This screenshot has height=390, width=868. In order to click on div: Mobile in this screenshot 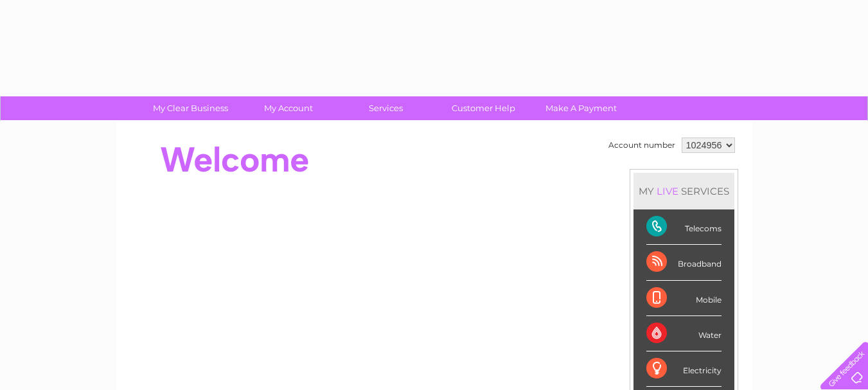, I will do `click(683, 298)`.